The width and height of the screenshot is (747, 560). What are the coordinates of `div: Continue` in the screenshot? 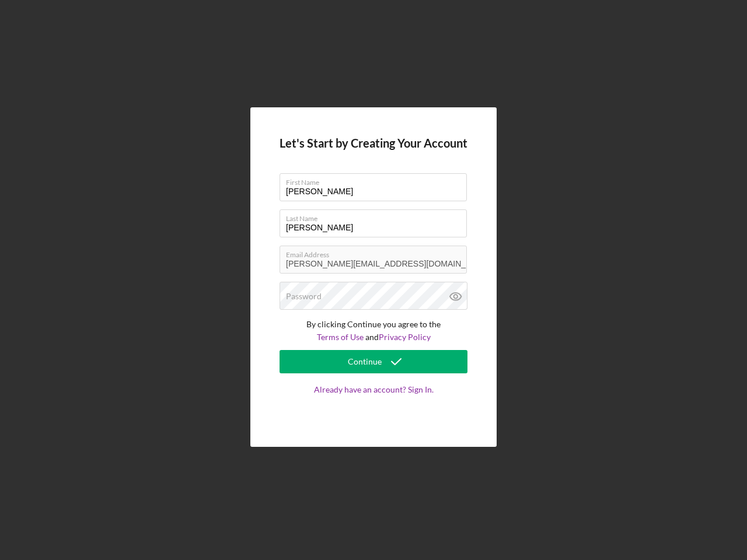 It's located at (365, 362).